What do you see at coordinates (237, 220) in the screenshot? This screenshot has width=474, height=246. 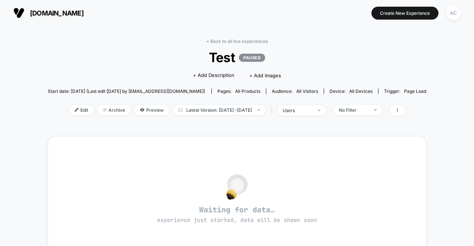 I see `span: experience just started, data will be shown soon` at bounding box center [237, 220].